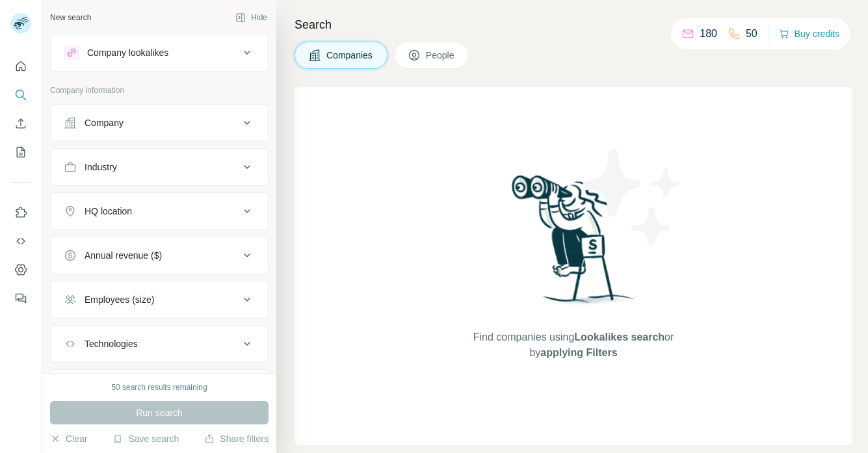 The image size is (868, 453). Describe the element at coordinates (68, 439) in the screenshot. I see `button: Clear` at that location.